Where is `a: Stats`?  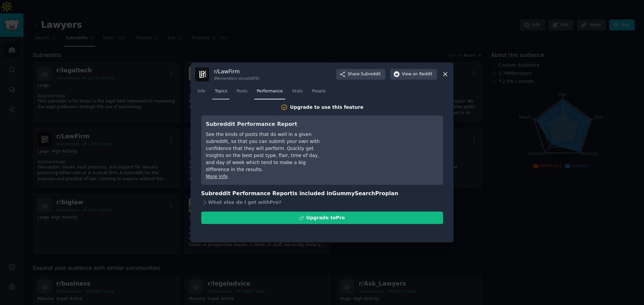
a: Stats is located at coordinates (297, 93).